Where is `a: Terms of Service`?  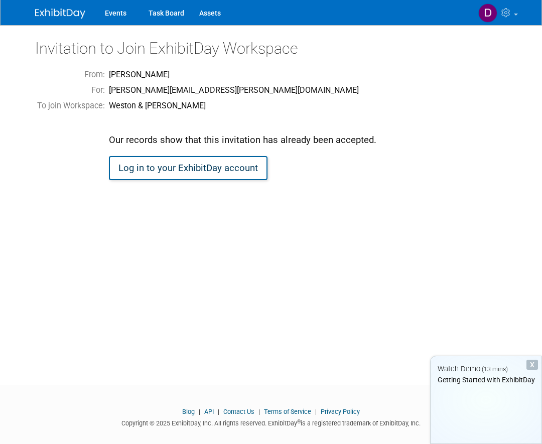
a: Terms of Service is located at coordinates (288, 412).